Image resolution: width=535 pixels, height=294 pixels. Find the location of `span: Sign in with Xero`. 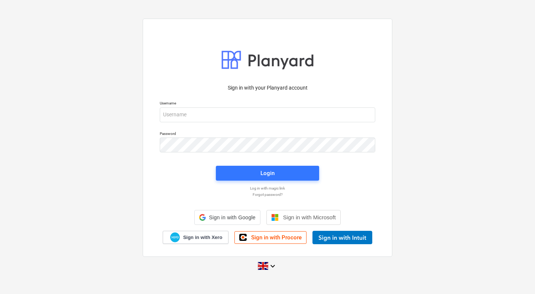

span: Sign in with Xero is located at coordinates (203, 238).